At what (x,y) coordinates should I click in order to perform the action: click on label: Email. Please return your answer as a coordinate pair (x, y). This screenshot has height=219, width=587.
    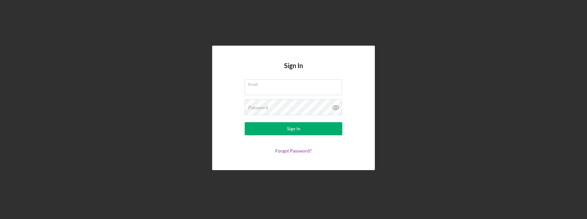
    Looking at the image, I should click on (295, 83).